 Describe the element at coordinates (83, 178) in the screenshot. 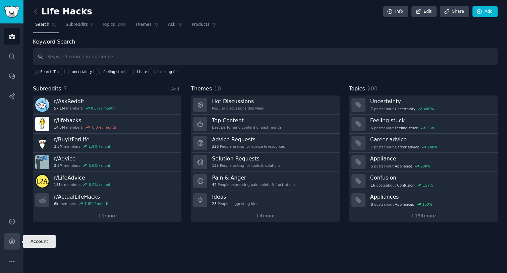

I see `h3: r/ LifeAdvice` at that location.